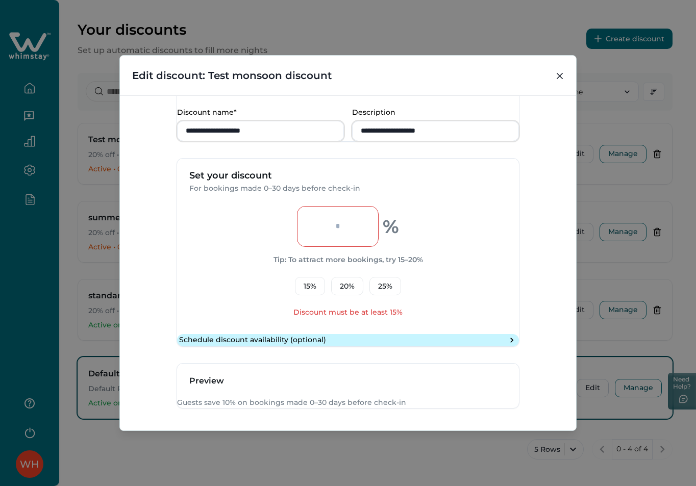 This screenshot has height=486, width=696. What do you see at coordinates (347, 286) in the screenshot?
I see `button: 20%` at bounding box center [347, 286].